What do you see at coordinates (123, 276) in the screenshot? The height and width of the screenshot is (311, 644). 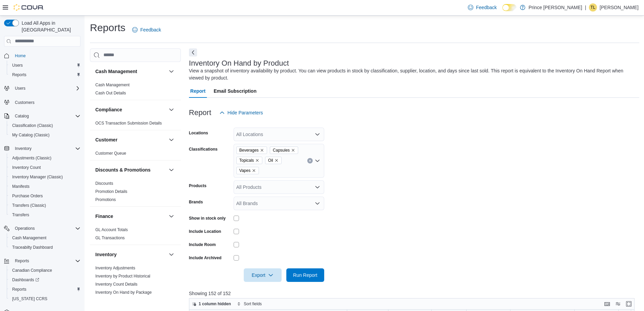 I see `a: Inventory by Product Historical` at bounding box center [123, 276].